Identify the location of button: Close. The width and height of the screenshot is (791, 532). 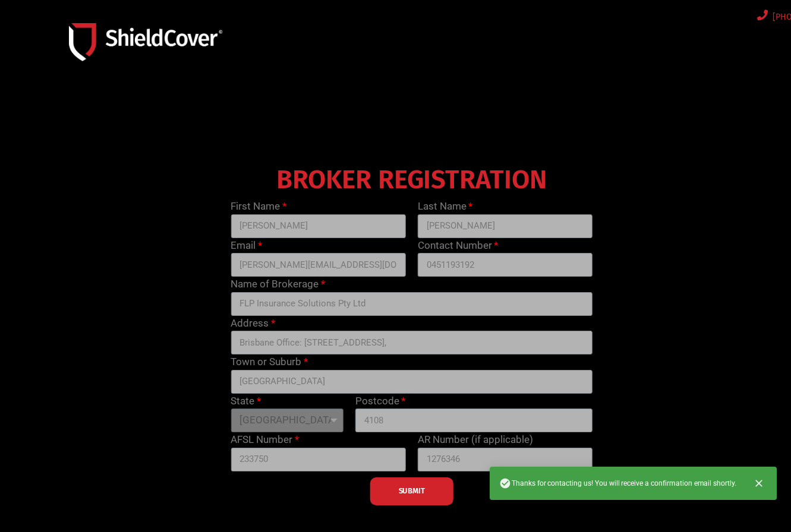
(759, 484).